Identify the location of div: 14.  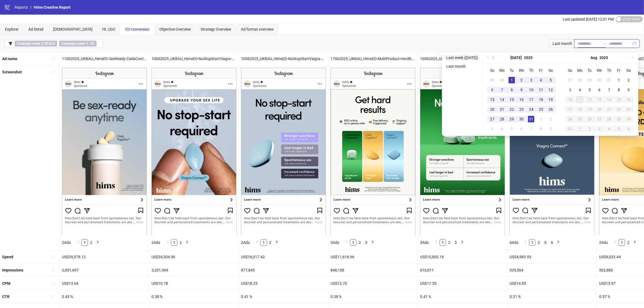
(502, 99).